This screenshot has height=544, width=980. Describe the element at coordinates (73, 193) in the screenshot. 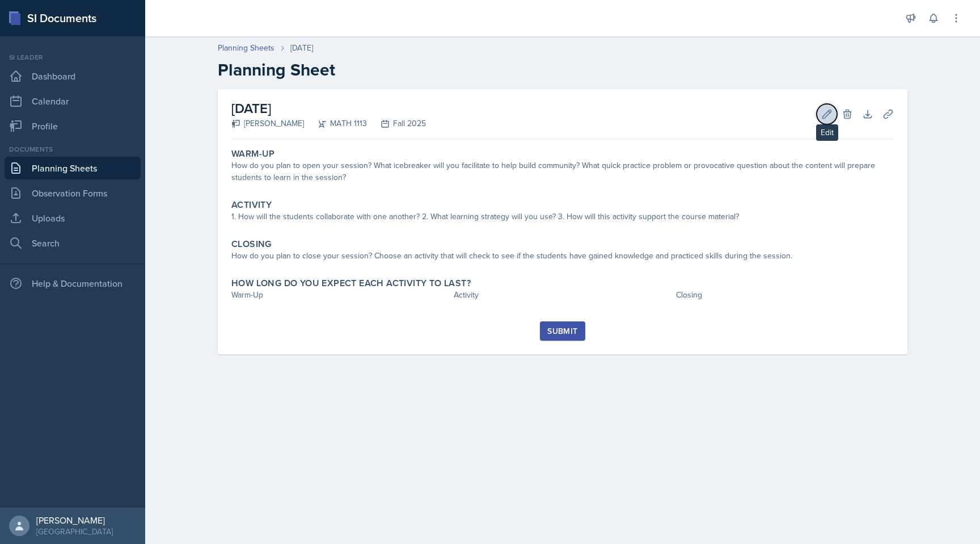

I see `a: Observation Forms` at that location.